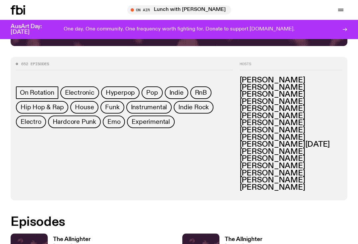 The image size is (358, 244). I want to click on a: Electro, so click(31, 122).